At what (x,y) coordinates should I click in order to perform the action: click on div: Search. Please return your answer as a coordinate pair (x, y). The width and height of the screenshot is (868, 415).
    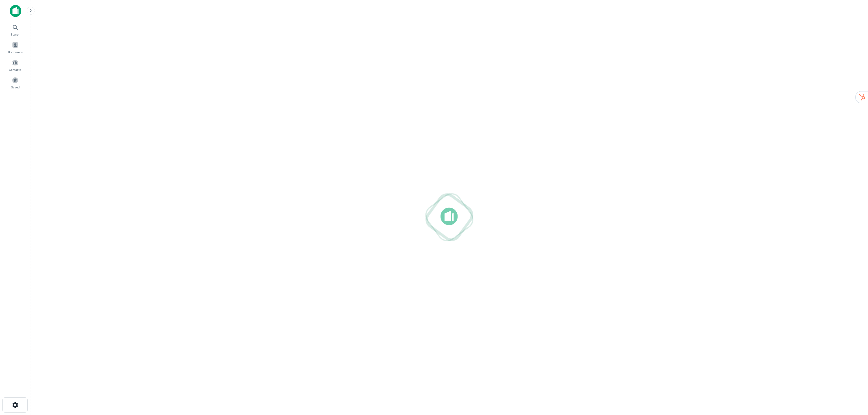
    Looking at the image, I should click on (15, 30).